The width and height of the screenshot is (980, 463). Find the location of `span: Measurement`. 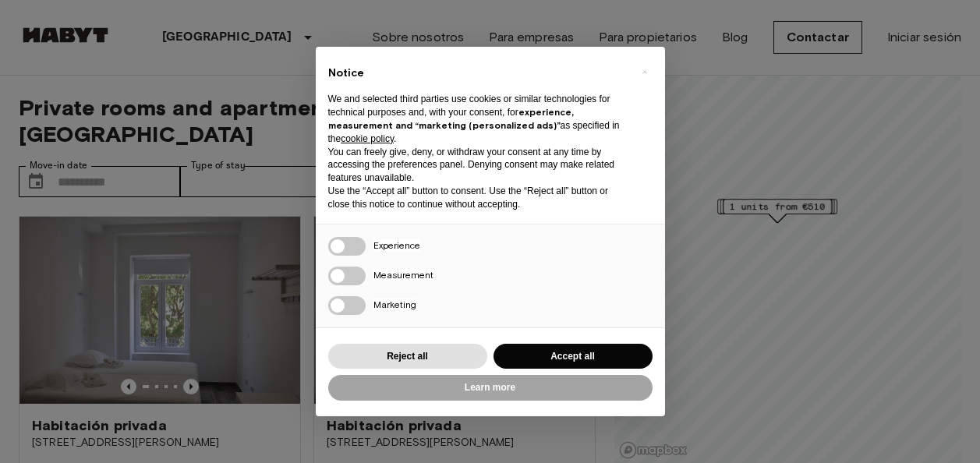

span: Measurement is located at coordinates (403, 274).